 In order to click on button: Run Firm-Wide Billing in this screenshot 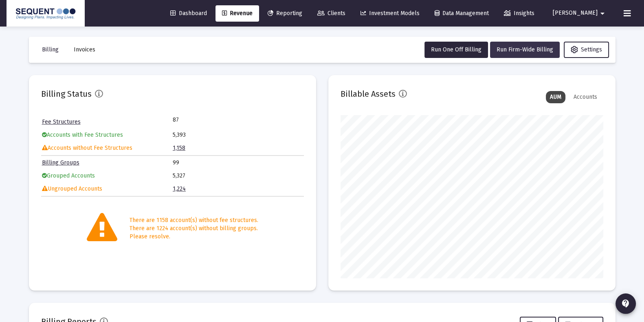, I will do `click(525, 50)`.